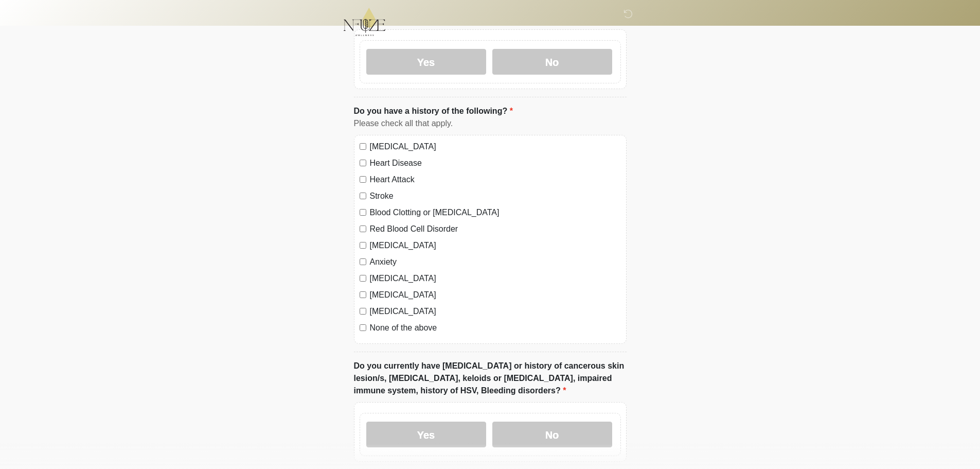 The width and height of the screenshot is (980, 469). Describe the element at coordinates (495, 262) in the screenshot. I see `label: Anxiety` at that location.